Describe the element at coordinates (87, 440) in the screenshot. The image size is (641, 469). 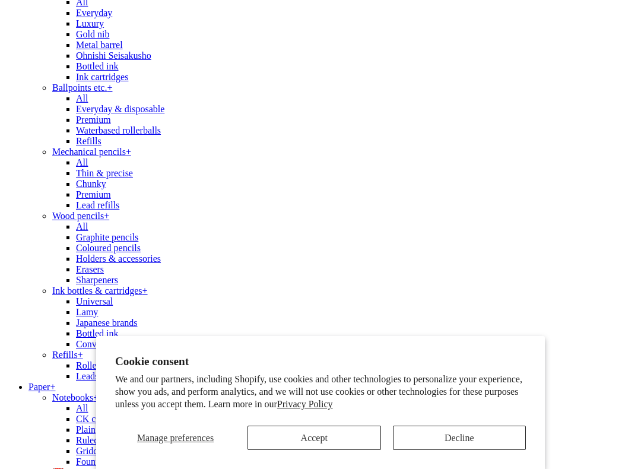
I see `a: Ruled` at that location.